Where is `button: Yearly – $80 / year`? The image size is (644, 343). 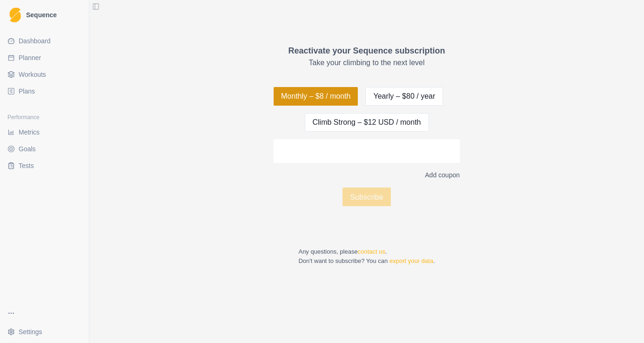
button: Yearly – $80 / year is located at coordinates (404, 96).